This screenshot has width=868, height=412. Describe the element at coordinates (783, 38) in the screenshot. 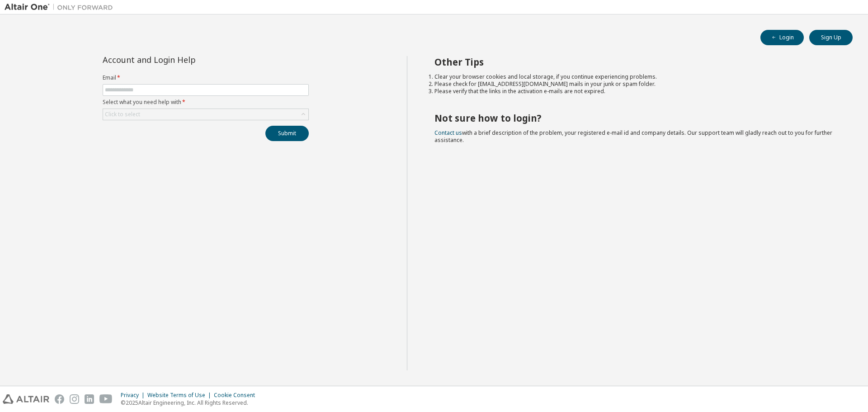

I see `button: Login` at that location.